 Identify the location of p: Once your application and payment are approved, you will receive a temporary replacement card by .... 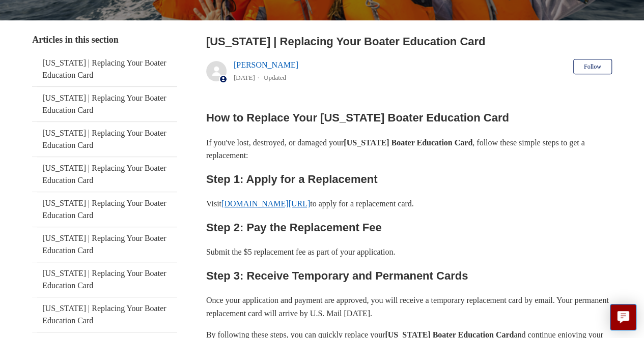
(409, 307).